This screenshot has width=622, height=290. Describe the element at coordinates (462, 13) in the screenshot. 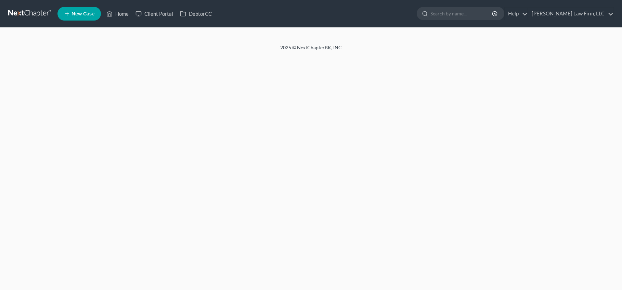

I see `input: Search by name...` at that location.